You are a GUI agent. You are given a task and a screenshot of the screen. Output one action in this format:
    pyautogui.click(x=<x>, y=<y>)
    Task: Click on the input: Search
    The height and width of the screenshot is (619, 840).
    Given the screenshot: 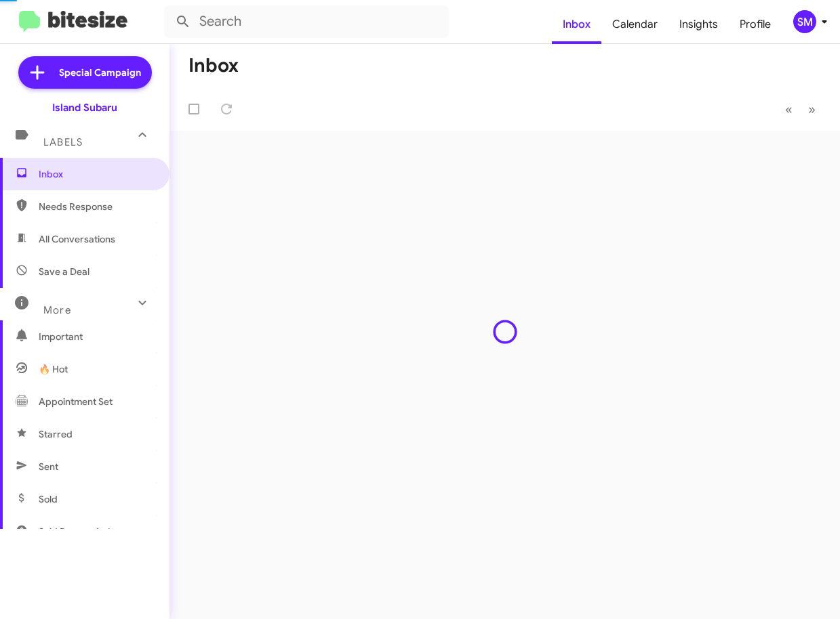 What is the action you would take?
    pyautogui.click(x=306, y=22)
    